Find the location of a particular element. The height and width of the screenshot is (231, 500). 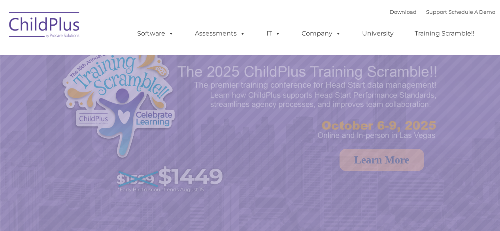

a: Software is located at coordinates (155, 34).